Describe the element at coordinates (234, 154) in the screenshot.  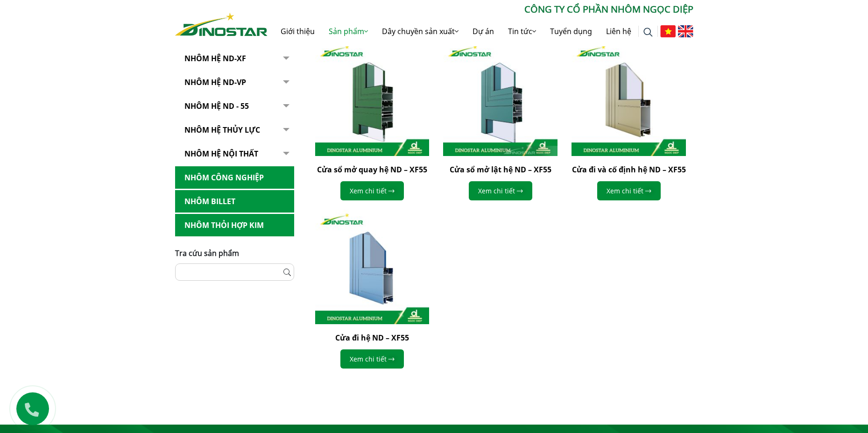
I see `a: Nhôm hệ nội thất` at that location.